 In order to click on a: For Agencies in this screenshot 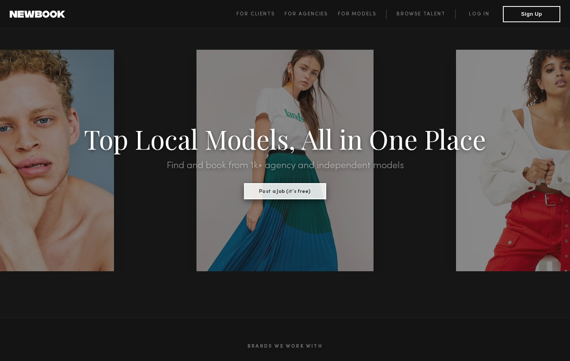, I will do `click(311, 14)`.